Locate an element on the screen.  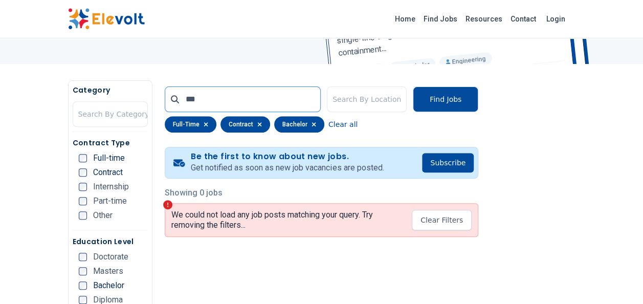
a: Login is located at coordinates (556, 19).